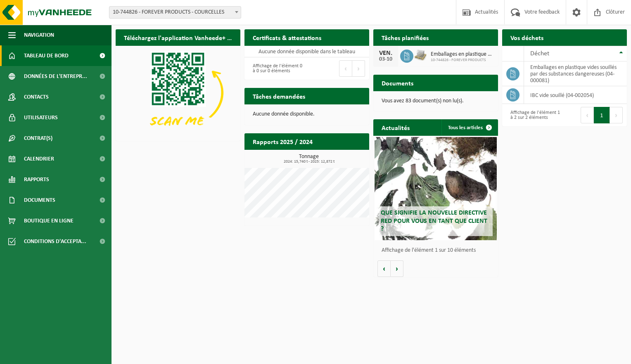 Image resolution: width=631 pixels, height=364 pixels. I want to click on img: LP-PA-00000-WDN-11, so click(420, 55).